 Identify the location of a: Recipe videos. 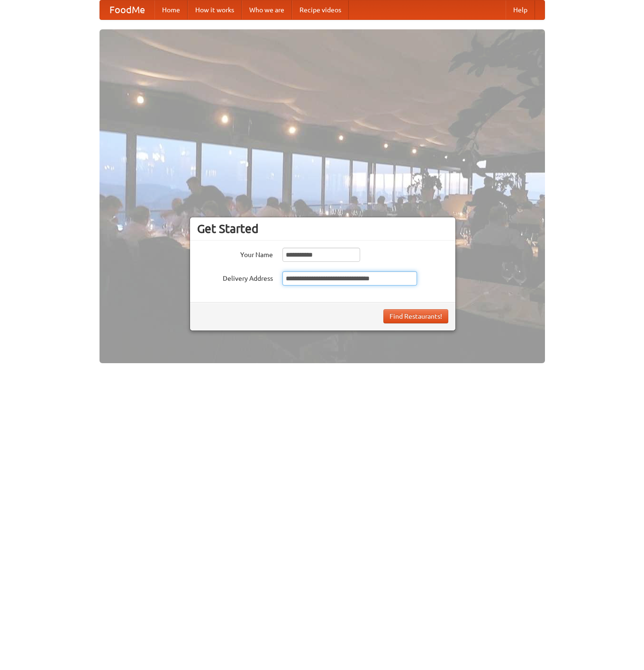
(320, 10).